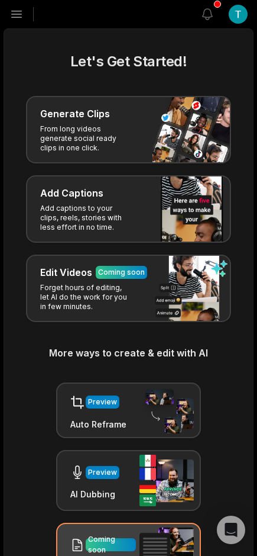 The height and width of the screenshot is (556, 257). Describe the element at coordinates (167, 410) in the screenshot. I see `img: auto_reframe.png` at that location.